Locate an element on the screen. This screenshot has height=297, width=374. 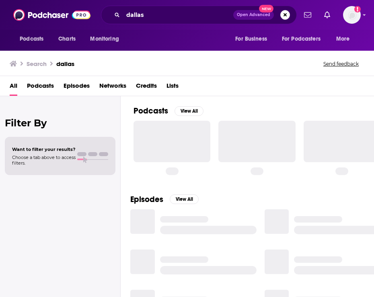
span: More is located at coordinates (343, 39).